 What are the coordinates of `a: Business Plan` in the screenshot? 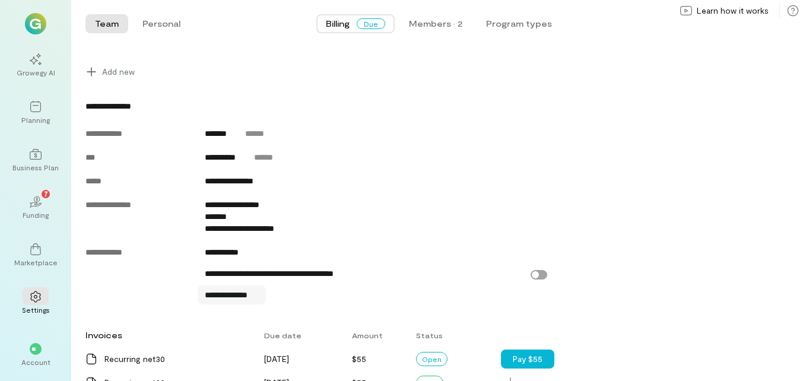 It's located at (36, 160).